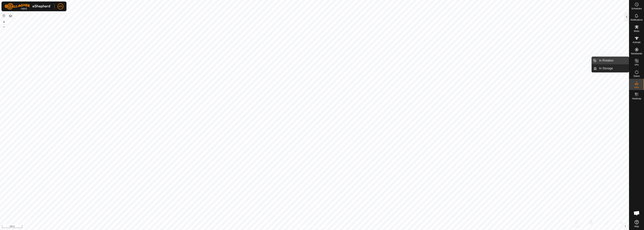 The image size is (644, 230). I want to click on span: Help, so click(637, 226).